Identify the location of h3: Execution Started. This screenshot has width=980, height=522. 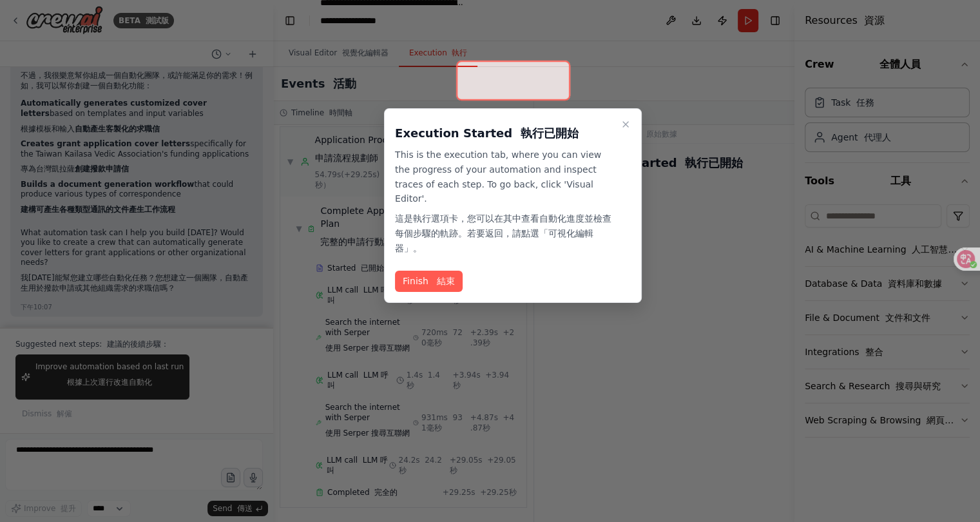
(506, 133).